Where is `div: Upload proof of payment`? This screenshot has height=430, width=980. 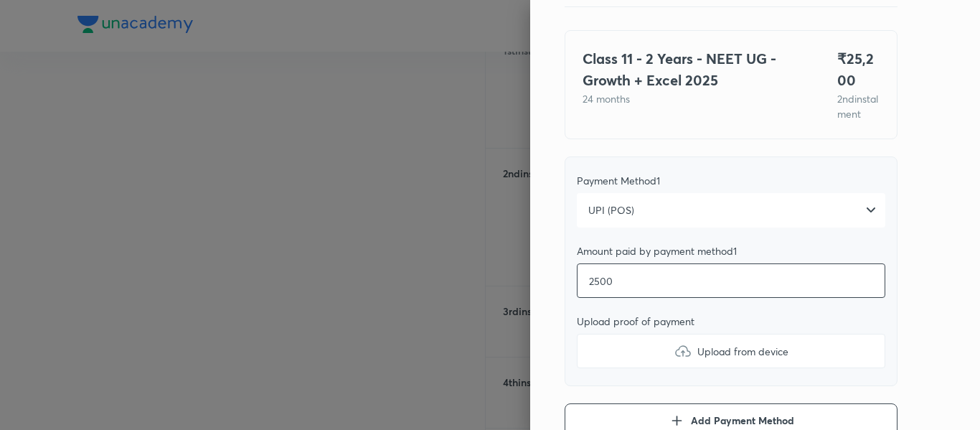 div: Upload proof of payment is located at coordinates (731, 322).